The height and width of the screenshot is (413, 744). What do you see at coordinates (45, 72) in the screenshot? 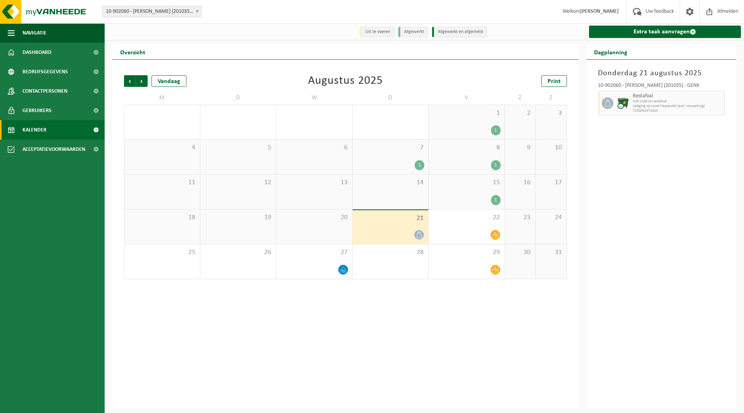
I see `span: Bedrijfsgegevens` at bounding box center [45, 72].